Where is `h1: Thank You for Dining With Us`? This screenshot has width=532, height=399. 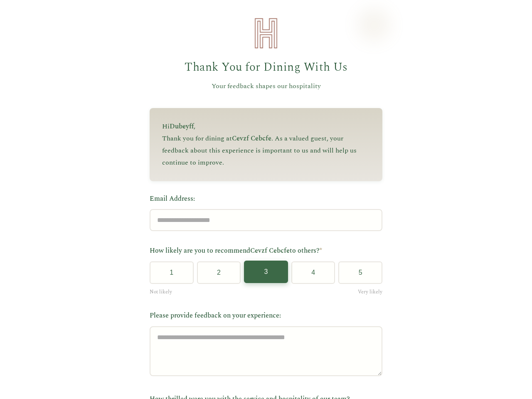
h1: Thank You for Dining With Us is located at coordinates (266, 67).